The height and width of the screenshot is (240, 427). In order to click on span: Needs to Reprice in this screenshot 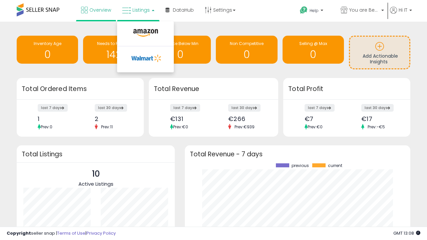, I will do `click(114, 43)`.